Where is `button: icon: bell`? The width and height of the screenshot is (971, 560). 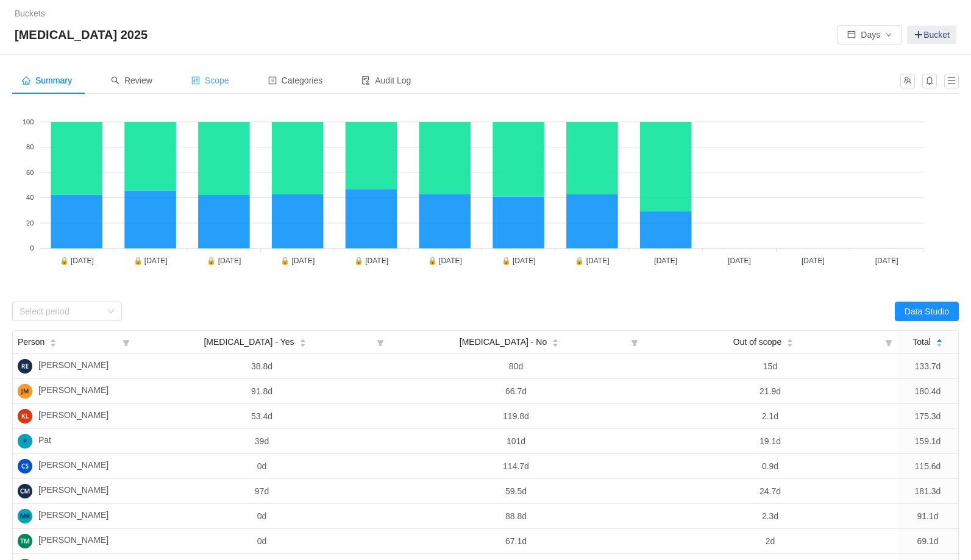 button: icon: bell is located at coordinates (929, 81).